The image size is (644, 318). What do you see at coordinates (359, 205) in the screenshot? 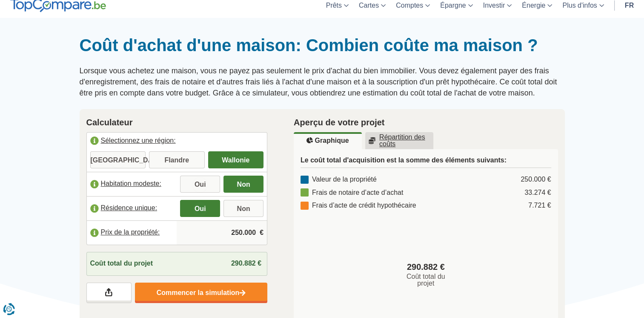
I see `div: Frais d’acte de crédit hypothécaire` at bounding box center [359, 205].